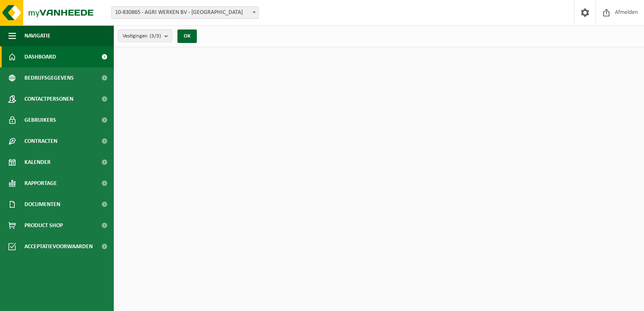 The image size is (644, 311). Describe the element at coordinates (41, 141) in the screenshot. I see `span: Contracten` at that location.